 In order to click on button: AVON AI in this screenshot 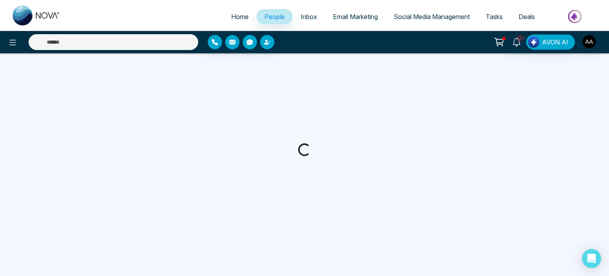, I will do `click(550, 42)`.